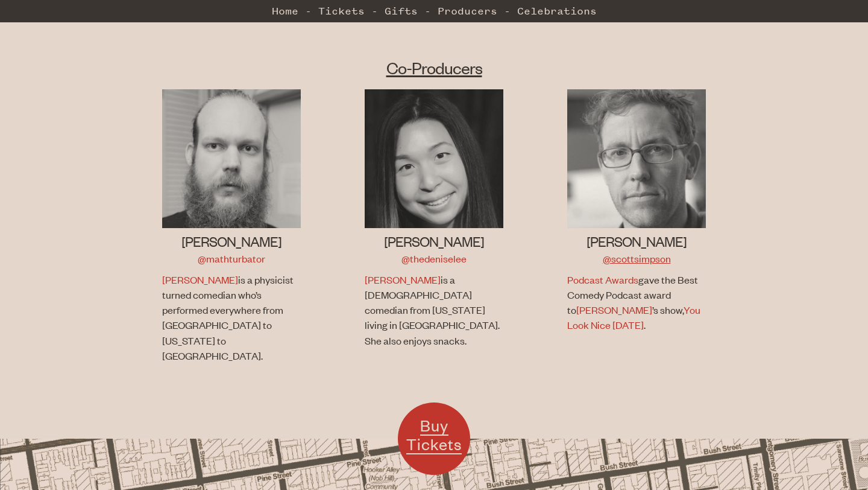 Image resolution: width=868 pixels, height=490 pixels. I want to click on a: Buy Tickets, so click(434, 439).